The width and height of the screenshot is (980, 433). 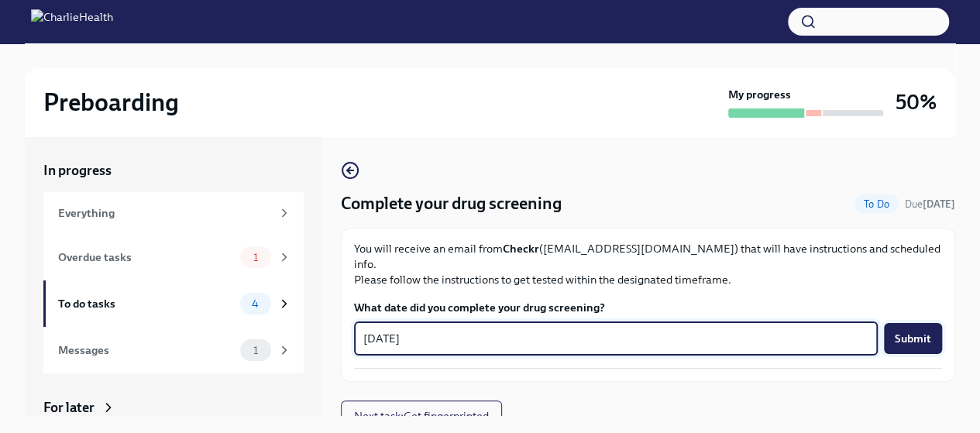 What do you see at coordinates (72, 22) in the screenshot?
I see `img: CharlieHealth` at bounding box center [72, 22].